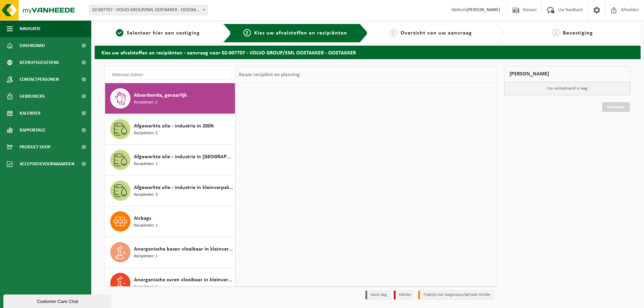 Image resolution: width=644 pixels, height=308 pixels. Describe the element at coordinates (367, 52) in the screenshot. I see `h2: Kies uw afvalstoffen en recipiënten - aanvraag voor 02-007707 - VOLVO GROUP/SML OOSTAKKER - OOSTA...` at that location.